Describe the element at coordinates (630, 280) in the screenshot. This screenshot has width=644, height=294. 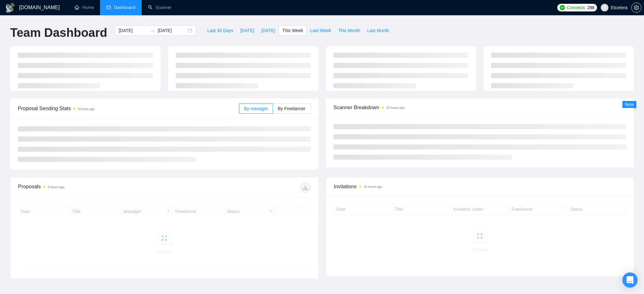
I see `div: Open Intercom Messenger` at that location.